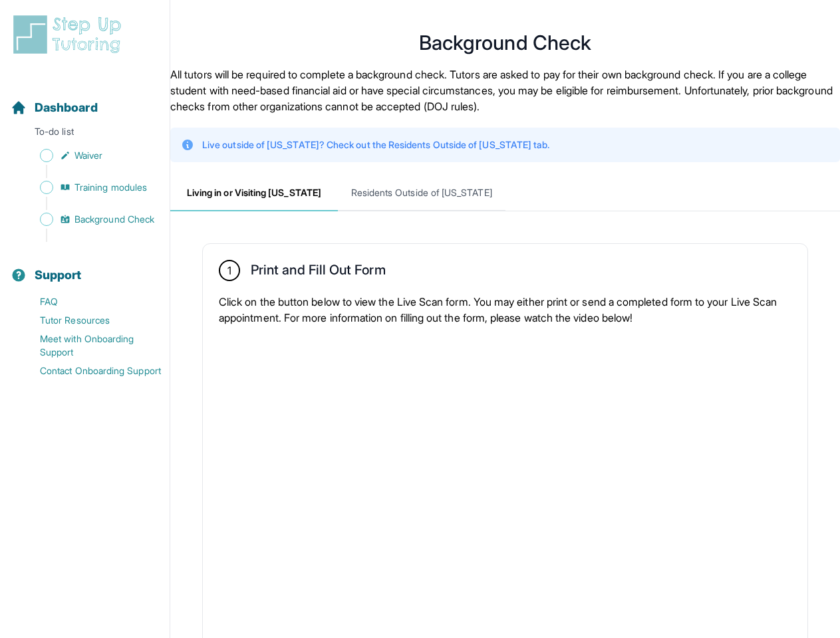 The image size is (840, 638). Describe the element at coordinates (65, 108) in the screenshot. I see `span: Dashboard` at that location.